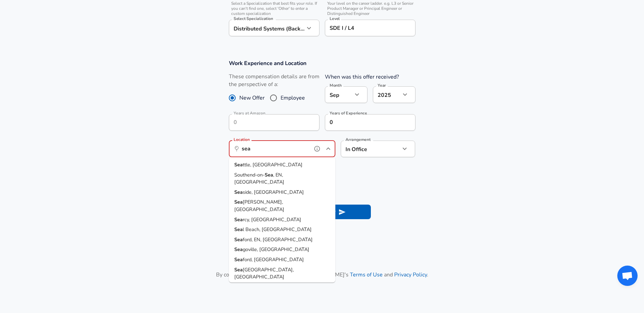 The width and height of the screenshot is (644, 313). Describe the element at coordinates (362, 77) in the screenshot. I see `label: When was this offer received?` at that location.